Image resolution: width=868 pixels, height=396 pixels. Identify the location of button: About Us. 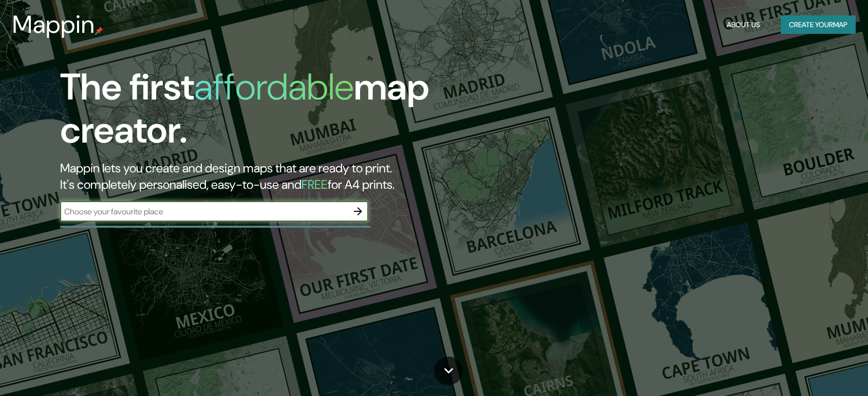
(743, 25).